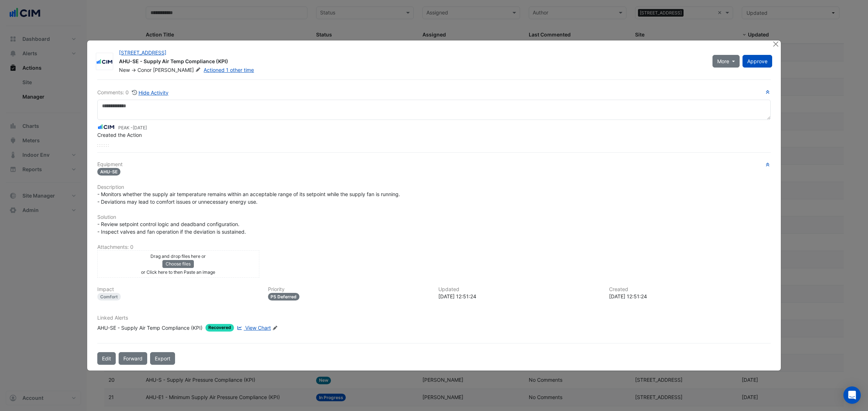  Describe the element at coordinates (144, 70) in the screenshot. I see `span: Conor` at that location.